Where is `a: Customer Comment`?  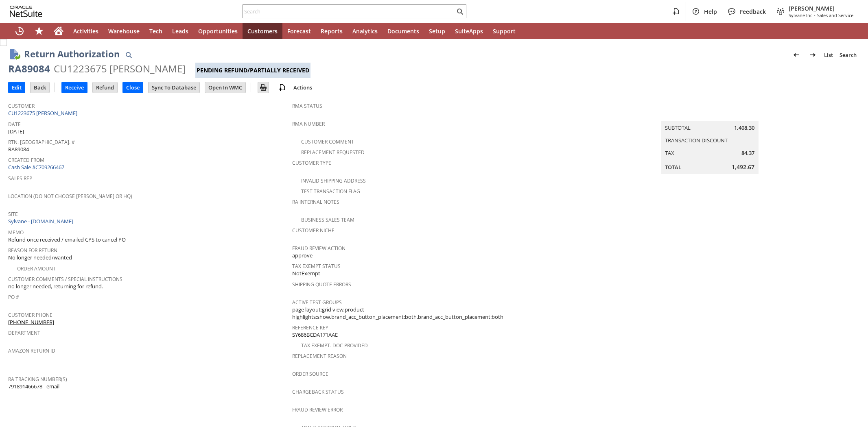 a: Customer Comment is located at coordinates (328, 142).